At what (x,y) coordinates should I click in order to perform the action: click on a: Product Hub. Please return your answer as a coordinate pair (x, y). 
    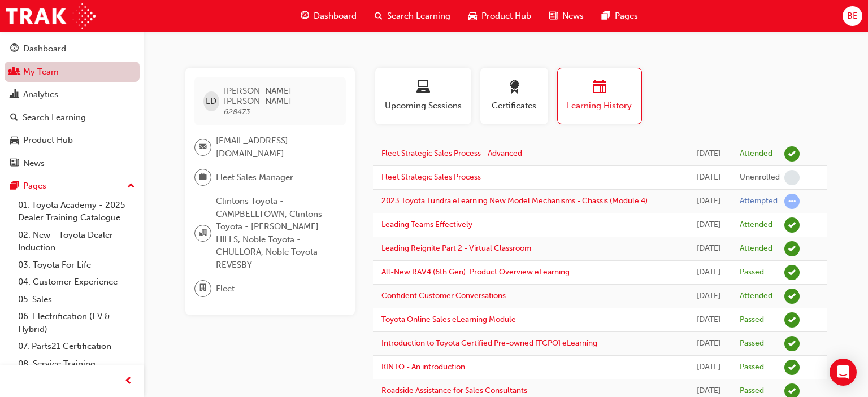
    Looking at the image, I should click on (72, 140).